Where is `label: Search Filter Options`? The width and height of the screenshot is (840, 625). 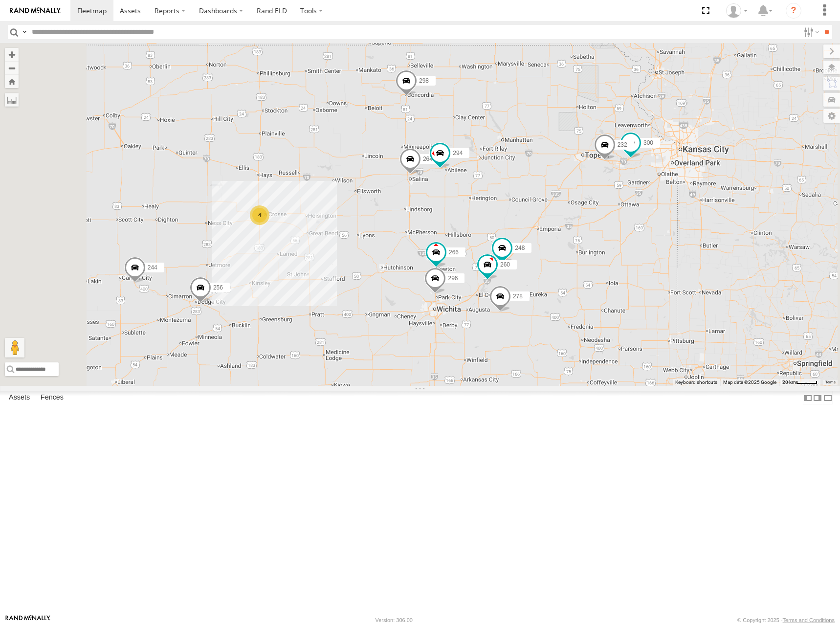
label: Search Filter Options is located at coordinates (810, 32).